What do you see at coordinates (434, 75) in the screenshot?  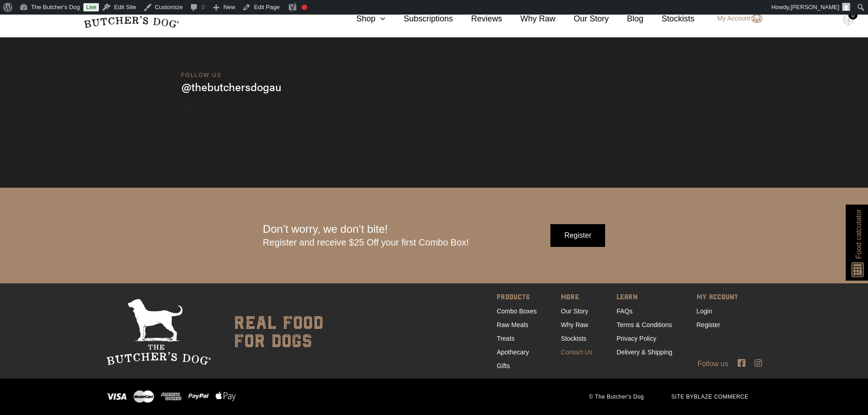 I see `div: follow us` at bounding box center [434, 75].